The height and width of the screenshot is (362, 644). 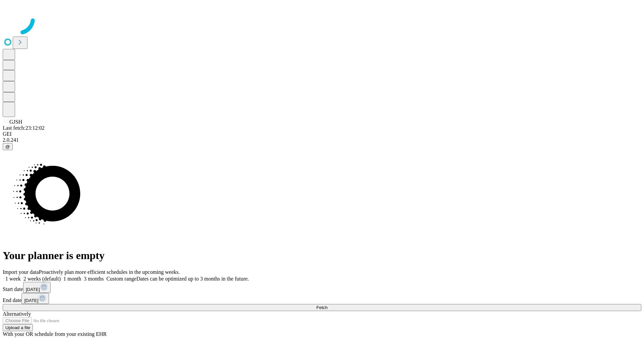 What do you see at coordinates (322, 307) in the screenshot?
I see `button: Fetch` at bounding box center [322, 307].